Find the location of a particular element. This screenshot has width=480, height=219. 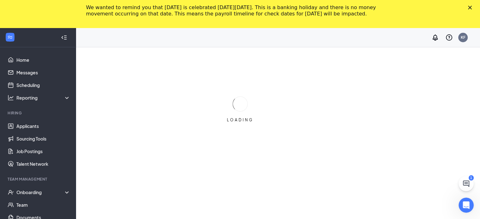

a: Sourcing Tools is located at coordinates (43, 139).